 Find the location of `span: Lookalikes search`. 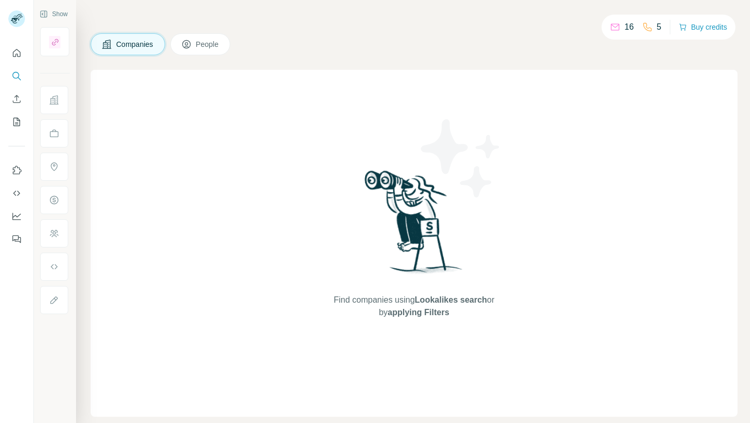

span: Lookalikes search is located at coordinates (451, 300).